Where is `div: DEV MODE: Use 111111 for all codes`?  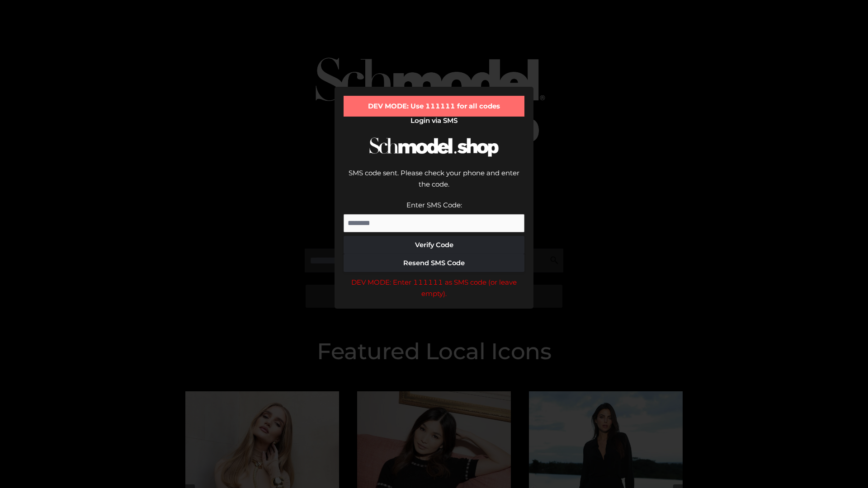
div: DEV MODE: Use 111111 for all codes is located at coordinates (434, 106).